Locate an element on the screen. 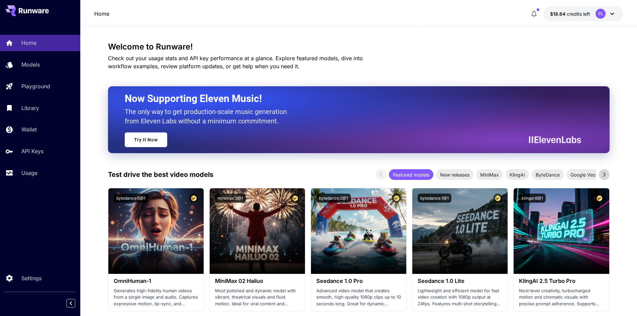 The width and height of the screenshot is (637, 316). p: Wallet is located at coordinates (29, 129).